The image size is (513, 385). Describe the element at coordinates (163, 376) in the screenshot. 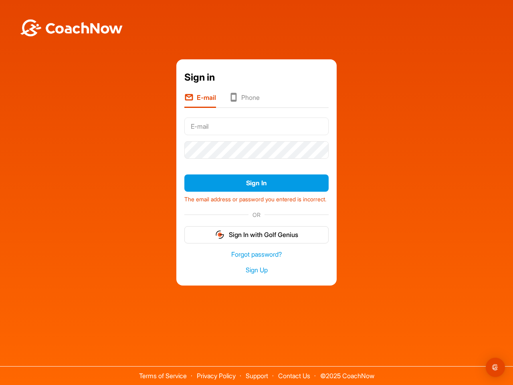

I see `a: Terms of Service` at that location.